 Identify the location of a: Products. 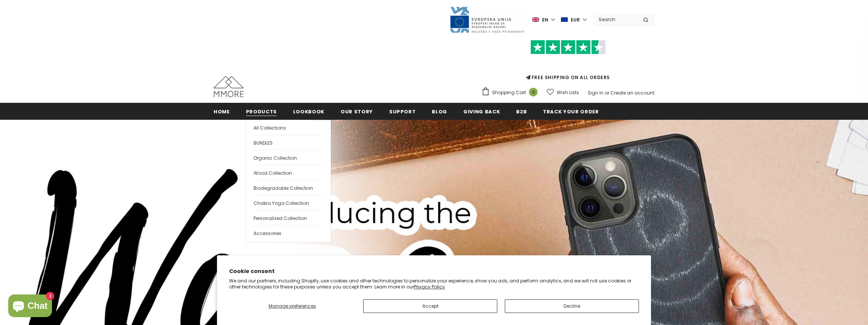
(262, 111).